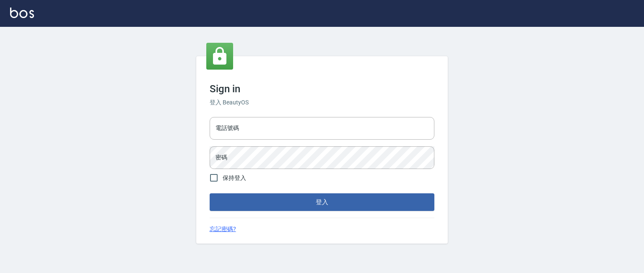 The width and height of the screenshot is (644, 273). I want to click on h6: 登入 BeautyOS, so click(322, 102).